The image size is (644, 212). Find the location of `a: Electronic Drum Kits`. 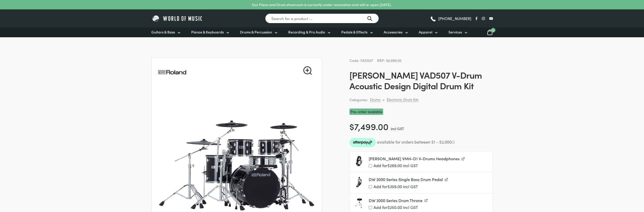

a: Electronic Drum Kits is located at coordinates (402, 99).